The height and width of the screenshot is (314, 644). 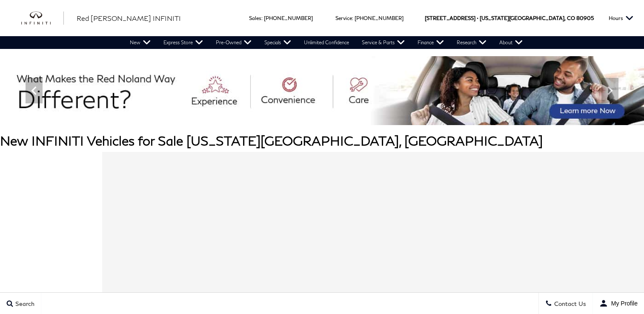 I want to click on span: Service, so click(x=344, y=18).